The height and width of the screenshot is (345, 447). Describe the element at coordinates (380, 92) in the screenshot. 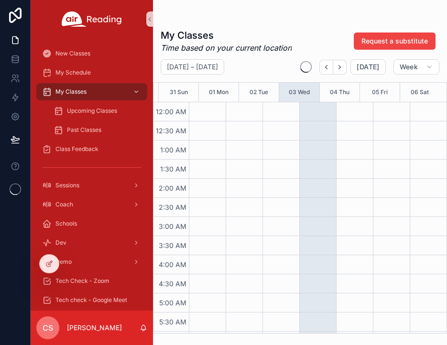

I see `div: 05 Fri` at that location.